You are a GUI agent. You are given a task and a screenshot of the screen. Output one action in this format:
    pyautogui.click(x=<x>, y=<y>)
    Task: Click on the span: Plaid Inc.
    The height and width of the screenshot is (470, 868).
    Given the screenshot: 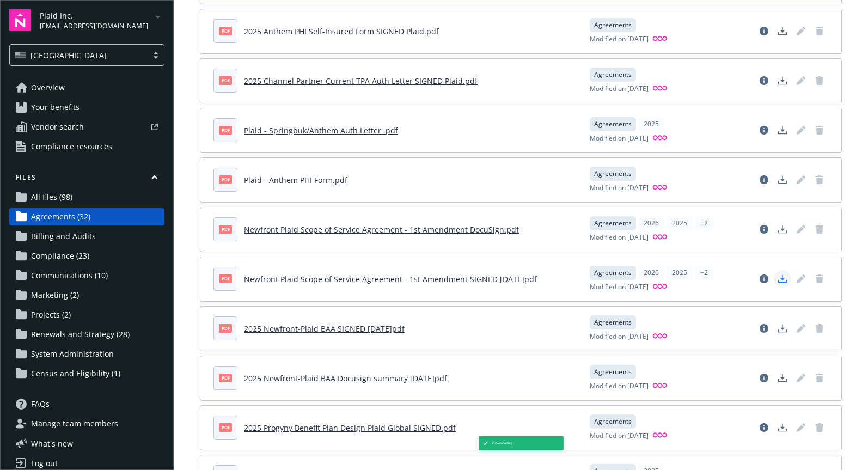 What is the action you would take?
    pyautogui.click(x=94, y=15)
    